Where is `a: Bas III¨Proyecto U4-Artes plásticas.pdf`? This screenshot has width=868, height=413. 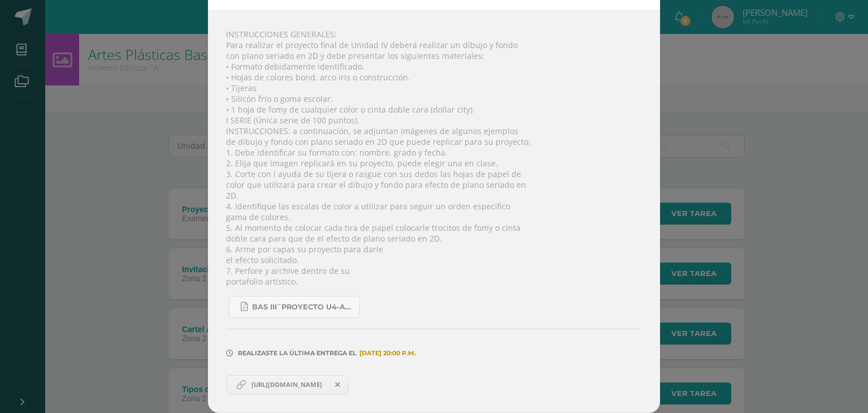
a: Bas III¨Proyecto U4-Artes plásticas.pdf is located at coordinates (294, 306).